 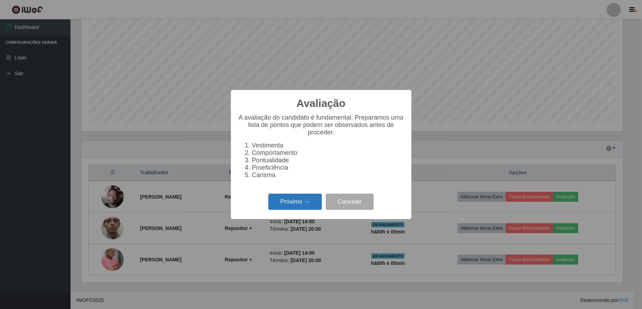 I want to click on button: Cancelar, so click(x=349, y=202).